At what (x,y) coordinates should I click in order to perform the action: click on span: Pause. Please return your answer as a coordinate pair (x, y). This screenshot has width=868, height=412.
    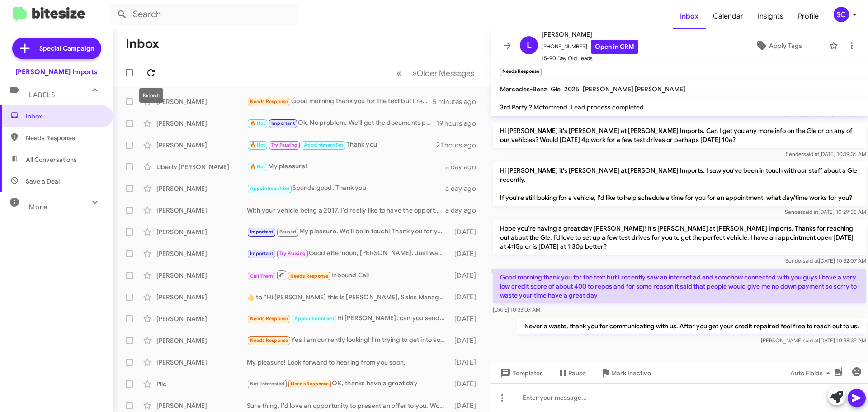
    Looking at the image, I should click on (577, 373).